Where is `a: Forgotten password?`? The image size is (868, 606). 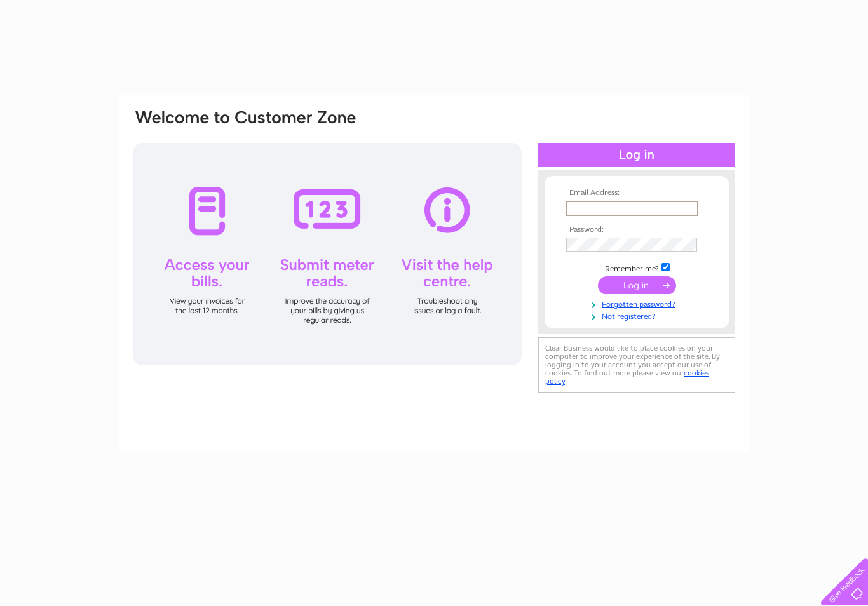 a: Forgotten password? is located at coordinates (638, 303).